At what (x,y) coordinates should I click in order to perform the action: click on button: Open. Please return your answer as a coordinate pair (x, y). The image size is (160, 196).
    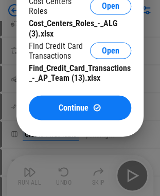
    Looking at the image, I should click on (110, 50).